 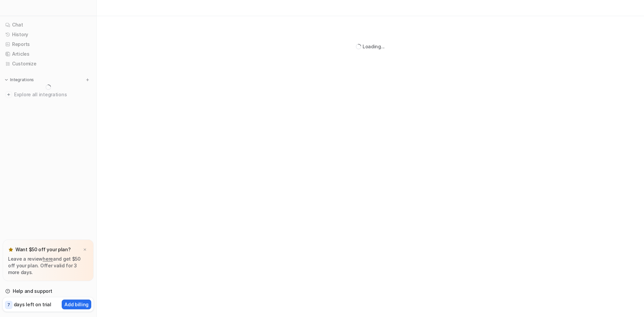 What do you see at coordinates (48, 291) in the screenshot?
I see `a: Help and support` at bounding box center [48, 291].